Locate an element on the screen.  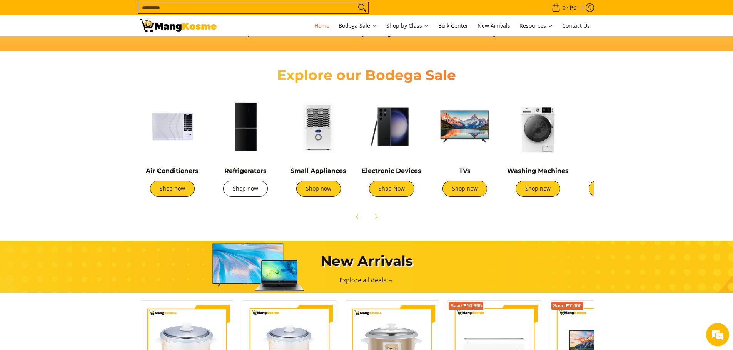
span: Save ₱10,695 is located at coordinates (466, 306).